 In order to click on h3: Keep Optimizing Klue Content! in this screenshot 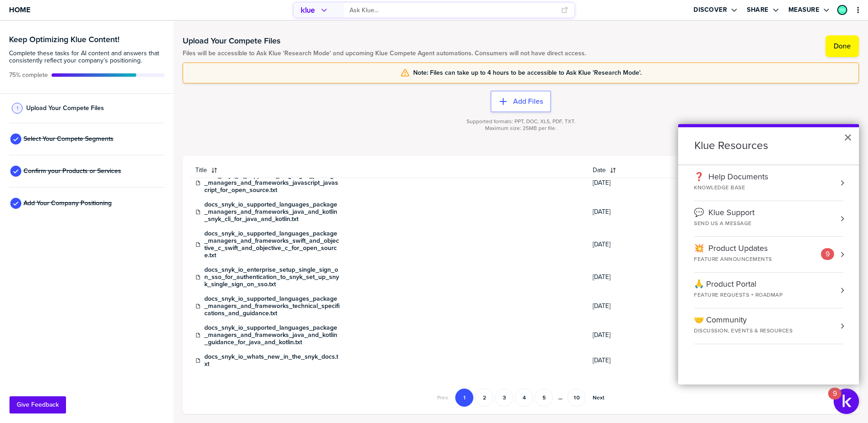, I will do `click(87, 39)`.